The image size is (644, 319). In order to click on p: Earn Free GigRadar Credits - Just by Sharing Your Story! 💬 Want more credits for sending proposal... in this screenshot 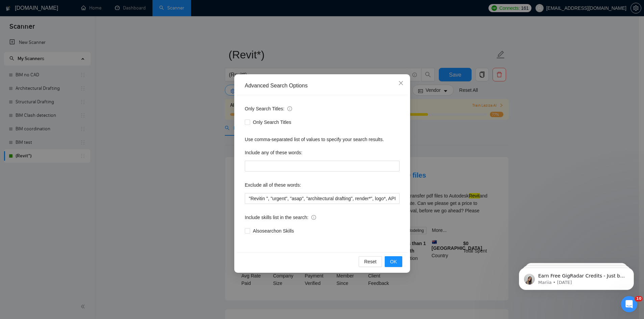, I will do `click(73, 23)`.